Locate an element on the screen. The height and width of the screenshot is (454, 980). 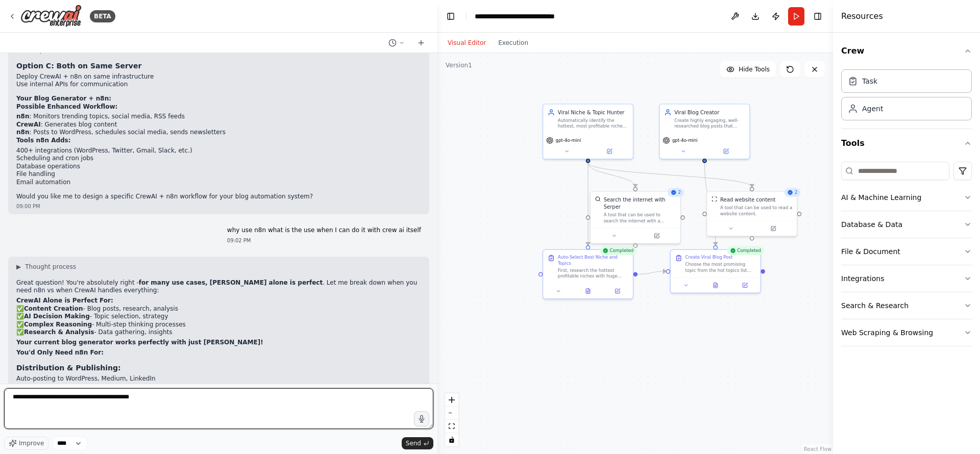
span: Thought process is located at coordinates (51, 267).